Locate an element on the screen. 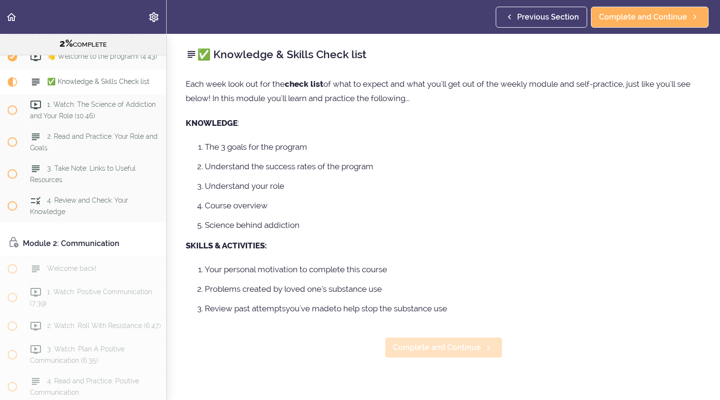 Image resolution: width=720 pixels, height=400 pixels. span: ✅ Knowledge & Skills Check list is located at coordinates (98, 81).